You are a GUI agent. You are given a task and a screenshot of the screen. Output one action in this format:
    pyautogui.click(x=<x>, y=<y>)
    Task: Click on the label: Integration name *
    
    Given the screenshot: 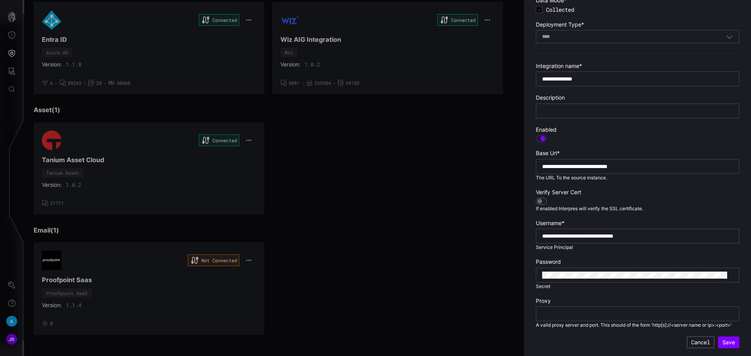 What is the action you would take?
    pyautogui.click(x=637, y=66)
    